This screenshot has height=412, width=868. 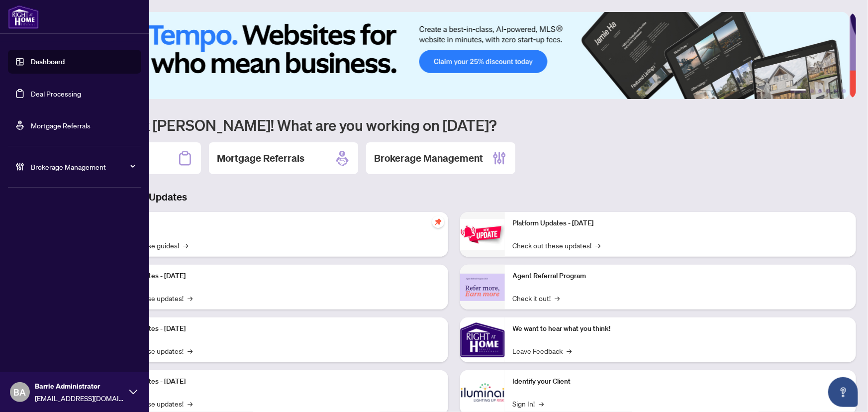 I want to click on a: Deal Processing, so click(x=56, y=94).